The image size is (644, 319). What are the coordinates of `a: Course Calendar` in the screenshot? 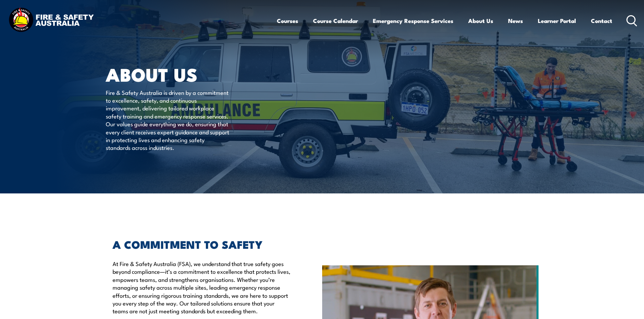 It's located at (335, 21).